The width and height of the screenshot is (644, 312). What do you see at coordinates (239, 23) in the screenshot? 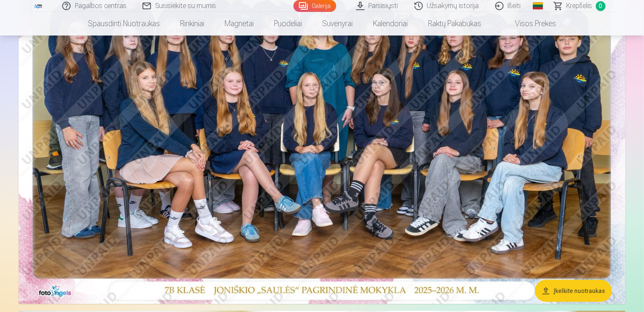
I see `a: Magnetai` at bounding box center [239, 23].